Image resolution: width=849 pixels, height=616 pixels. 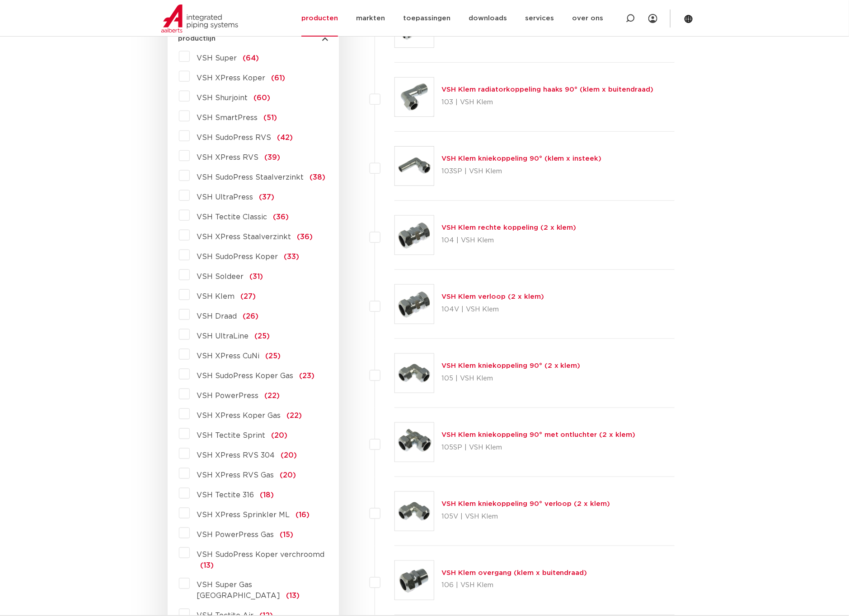 What do you see at coordinates (492, 310) in the screenshot?
I see `p: 104V | VSH Klem` at bounding box center [492, 310].